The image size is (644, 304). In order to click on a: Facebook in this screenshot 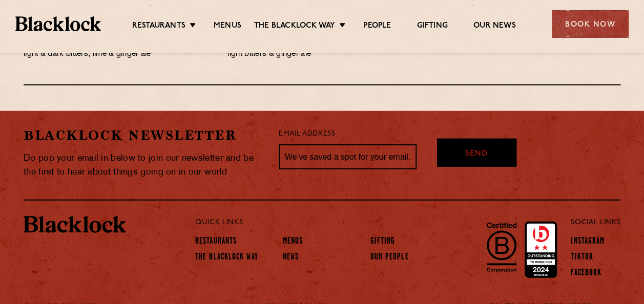, I will do `click(586, 274)`.